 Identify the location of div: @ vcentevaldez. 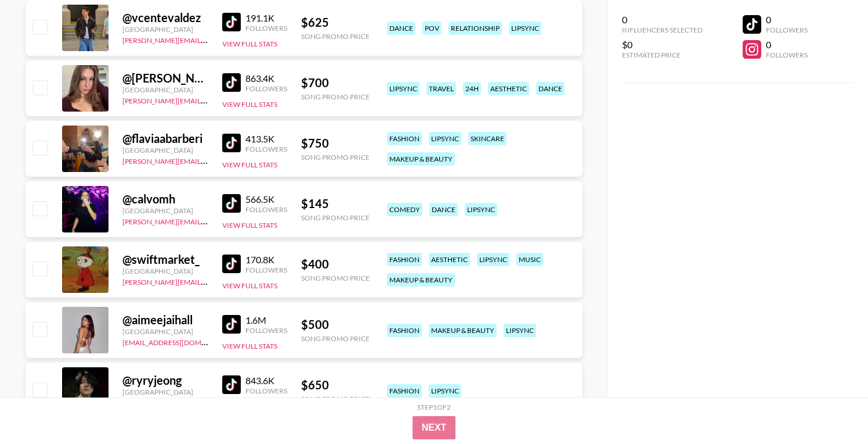
(165, 17).